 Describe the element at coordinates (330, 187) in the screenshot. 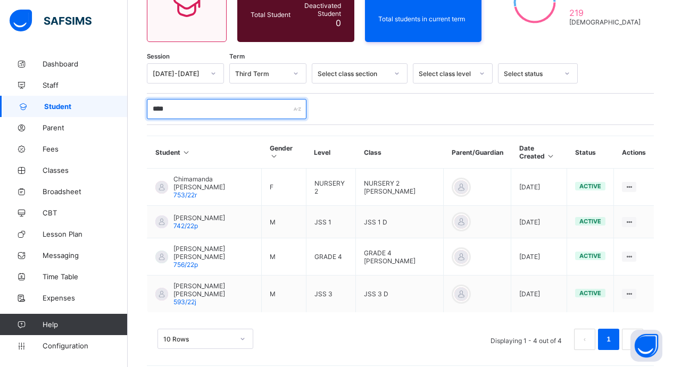

I see `td: NURSERY 2` at that location.